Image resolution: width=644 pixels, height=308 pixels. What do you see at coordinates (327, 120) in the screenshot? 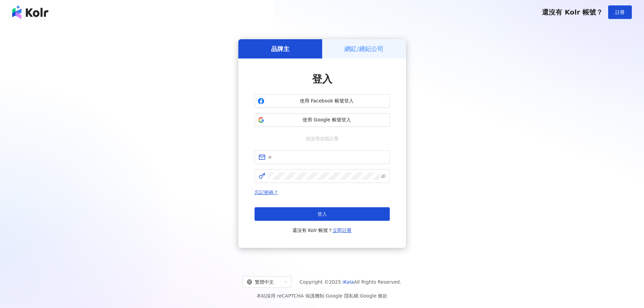
I see `span: 使用 Google 帳號登入` at bounding box center [327, 120].